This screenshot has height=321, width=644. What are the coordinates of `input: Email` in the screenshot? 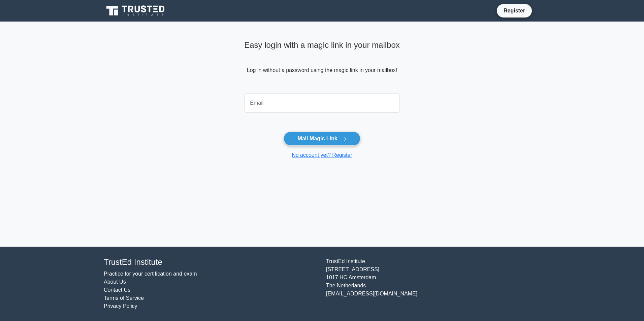 It's located at (322, 103).